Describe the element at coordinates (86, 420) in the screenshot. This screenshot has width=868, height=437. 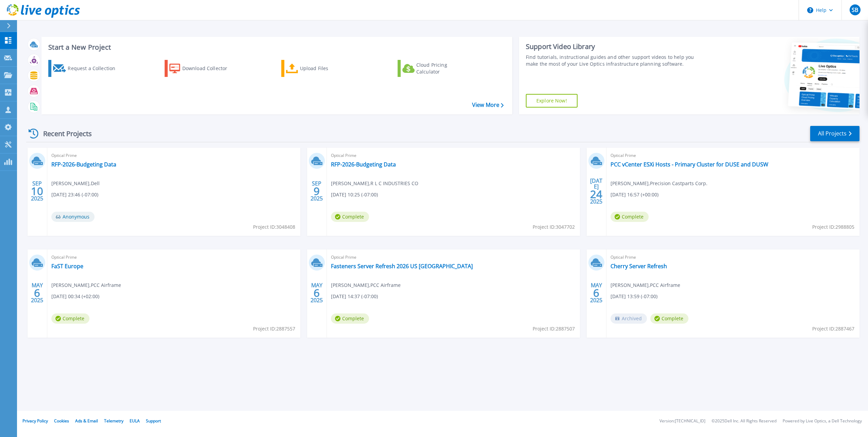
I see `a: Ads & Email` at that location.